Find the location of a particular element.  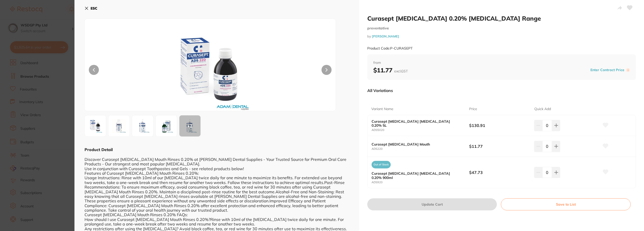

label: i is located at coordinates (628, 70).